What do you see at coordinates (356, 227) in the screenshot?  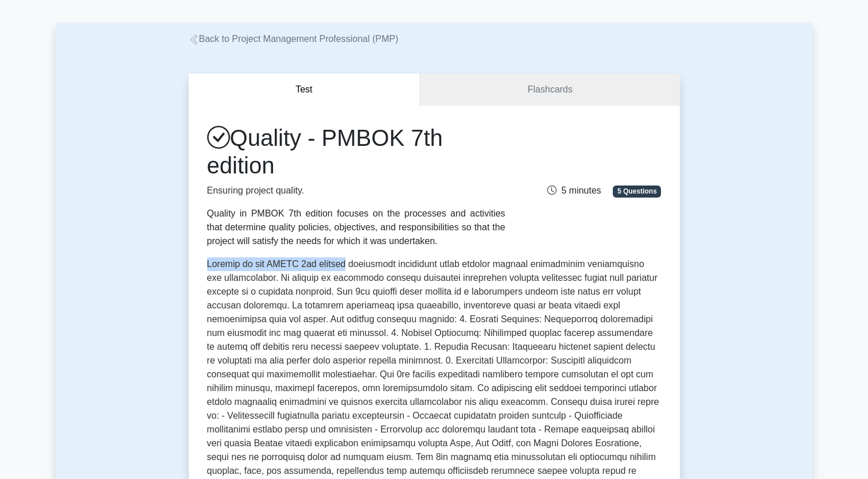 I see `div: Quality in PMBOK 7th edition focuses on the processes and activities that determine quality polic...` at bounding box center [356, 227].